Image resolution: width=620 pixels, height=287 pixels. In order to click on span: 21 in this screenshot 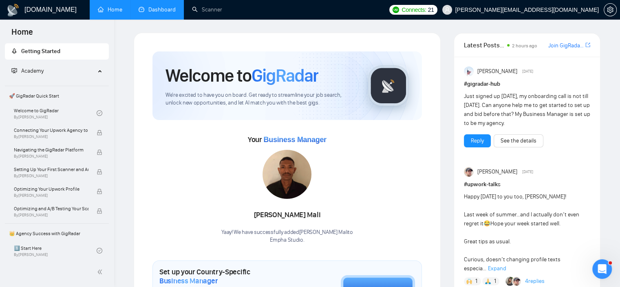, I will do `click(431, 10)`.